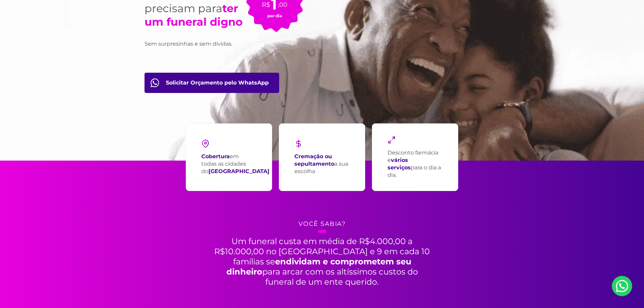 The image size is (644, 308). What do you see at coordinates (319, 267) in the screenshot?
I see `strong: endividam e comprometem seu dinheiro` at bounding box center [319, 267].